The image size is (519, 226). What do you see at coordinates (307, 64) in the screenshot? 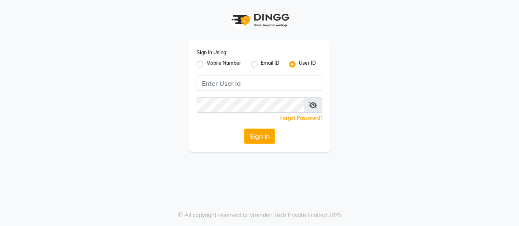
I see `label: User ID` at bounding box center [307, 64].